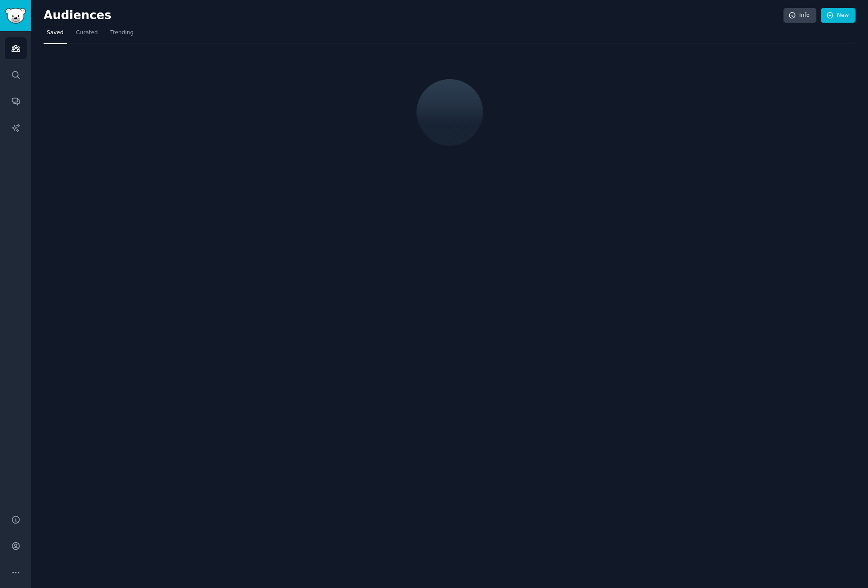 This screenshot has height=588, width=868. What do you see at coordinates (122, 35) in the screenshot?
I see `a: Trending` at bounding box center [122, 35].